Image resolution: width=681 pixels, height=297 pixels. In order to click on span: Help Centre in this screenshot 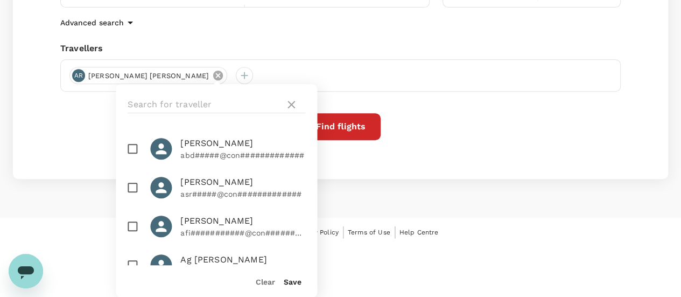, I will do `click(419, 232)`.